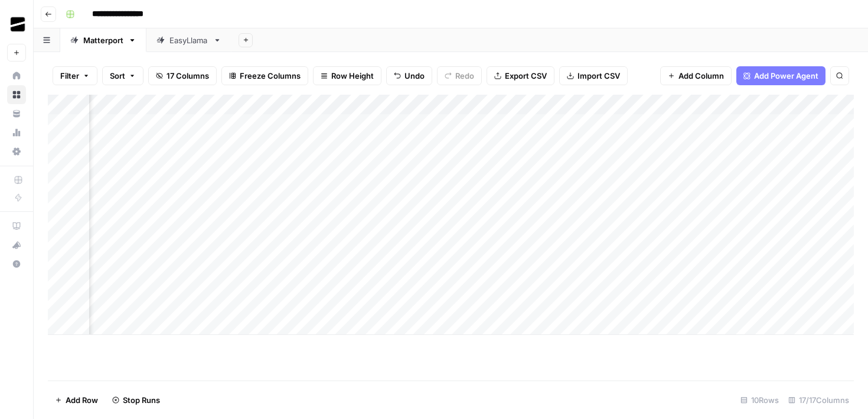 Image resolution: width=868 pixels, height=419 pixels. What do you see at coordinates (347, 76) in the screenshot?
I see `button: Row Height` at bounding box center [347, 76].